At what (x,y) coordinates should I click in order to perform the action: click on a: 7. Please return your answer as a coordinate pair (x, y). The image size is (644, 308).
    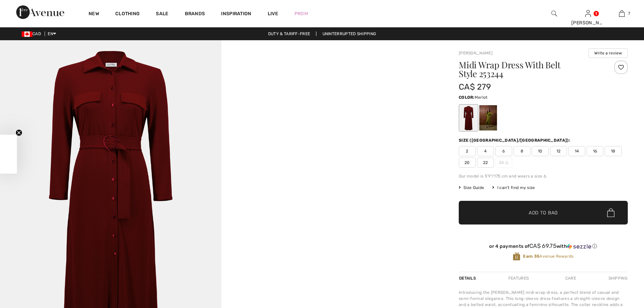
    Looking at the image, I should click on (622, 13).